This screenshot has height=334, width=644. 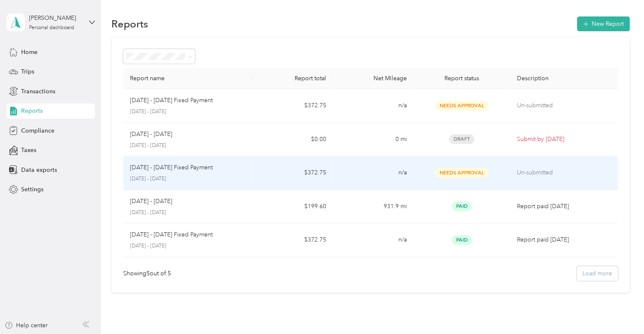 What do you see at coordinates (29, 150) in the screenshot?
I see `span: Taxes` at bounding box center [29, 150].